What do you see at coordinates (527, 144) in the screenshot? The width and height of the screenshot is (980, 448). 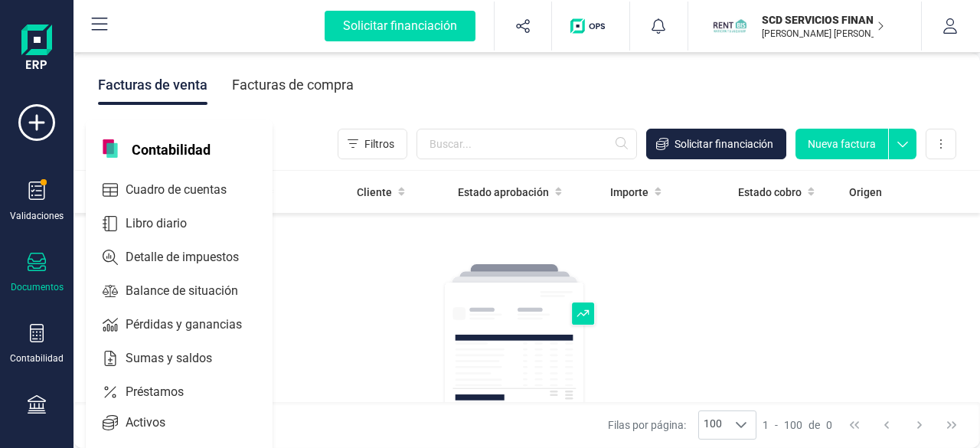 I see `input: Buscar...` at bounding box center [527, 144].